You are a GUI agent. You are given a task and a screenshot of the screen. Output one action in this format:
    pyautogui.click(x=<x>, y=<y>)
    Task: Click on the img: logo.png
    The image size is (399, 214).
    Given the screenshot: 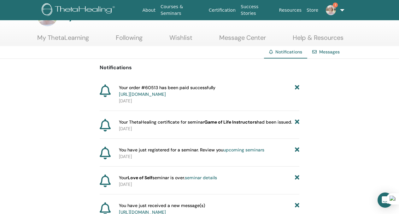 What is the action you would take?
    pyautogui.click(x=79, y=10)
    